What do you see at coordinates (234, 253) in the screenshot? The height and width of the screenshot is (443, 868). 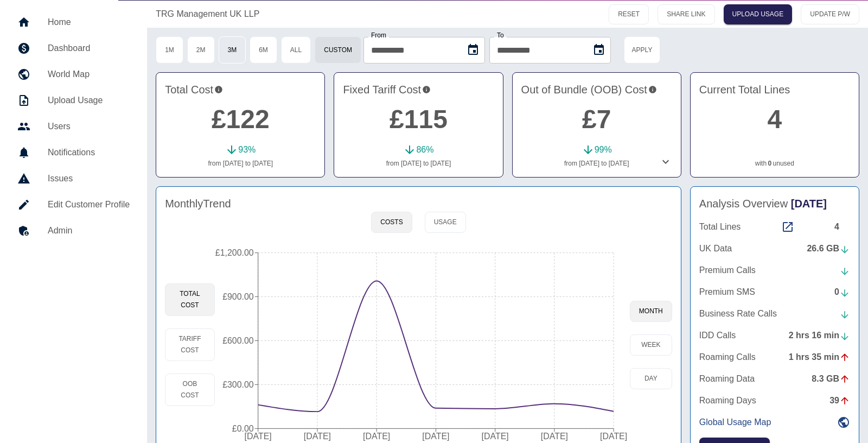 I see `tspan: £1,200.00` at bounding box center [234, 253].